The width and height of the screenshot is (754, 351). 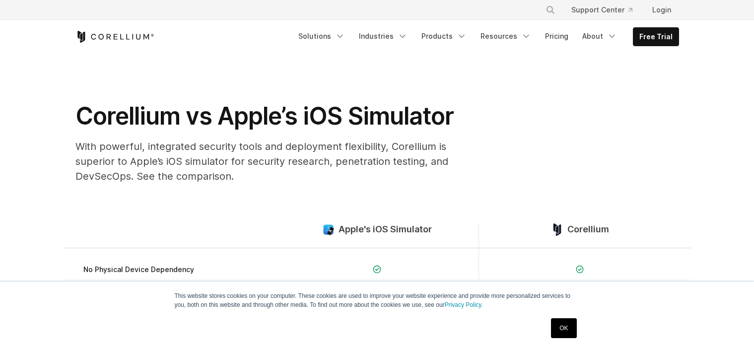 I want to click on a: About, so click(x=599, y=36).